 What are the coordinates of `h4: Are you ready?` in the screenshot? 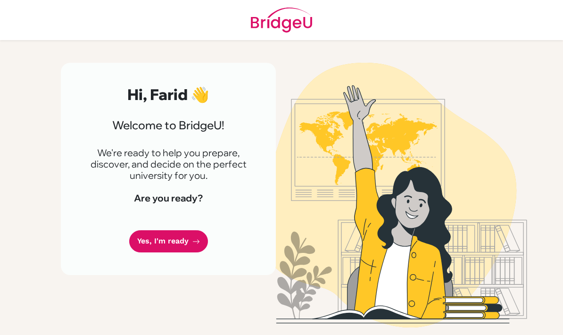 It's located at (168, 198).